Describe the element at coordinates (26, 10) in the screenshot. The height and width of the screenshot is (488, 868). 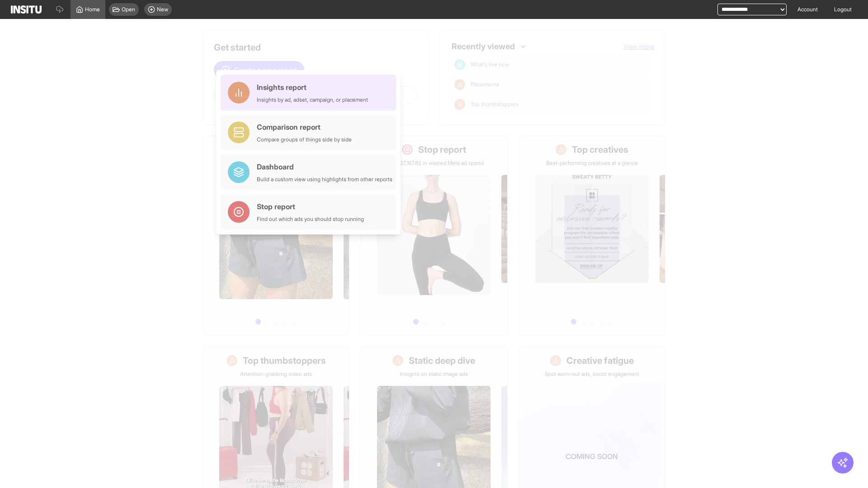
I see `img: Logo` at that location.